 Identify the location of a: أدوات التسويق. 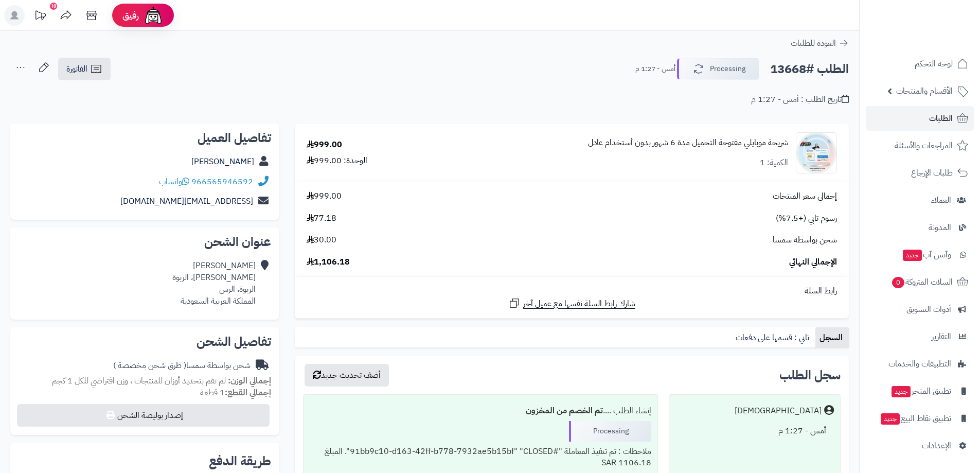
(920, 309).